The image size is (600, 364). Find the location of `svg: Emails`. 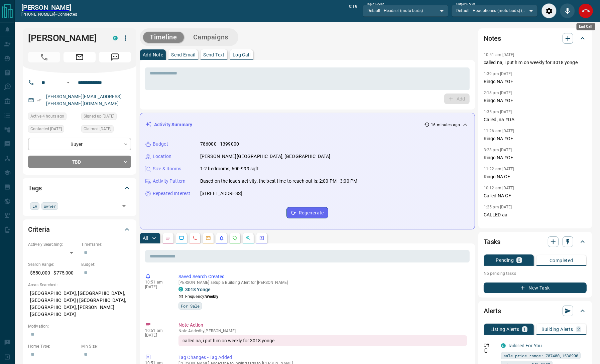

svg: Emails is located at coordinates (208, 238).